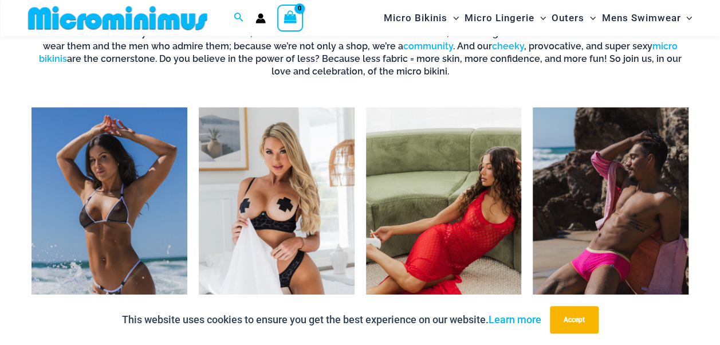  Describe the element at coordinates (421, 18) in the screenshot. I see `a: Micro BikinisMenu ToggleMenu Toggle` at that location.